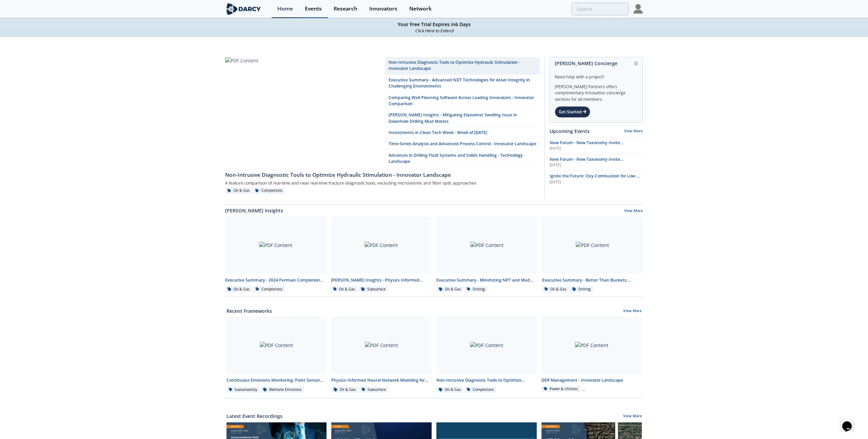 This screenshot has height=439, width=868. What do you see at coordinates (277, 354) in the screenshot?
I see `a: PDF Content Continuous Emissions Monitoring: Point Sensor Network (PSN) - Innovator Comparison Su...` at bounding box center [277, 354].